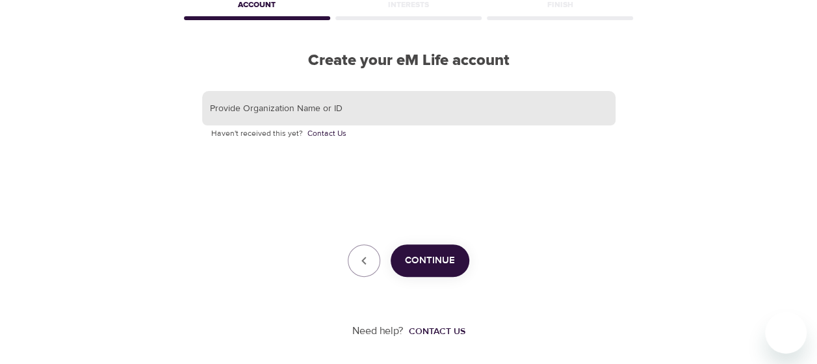 This screenshot has height=364, width=817. What do you see at coordinates (434, 332) in the screenshot?
I see `a: Contact us` at bounding box center [434, 332].